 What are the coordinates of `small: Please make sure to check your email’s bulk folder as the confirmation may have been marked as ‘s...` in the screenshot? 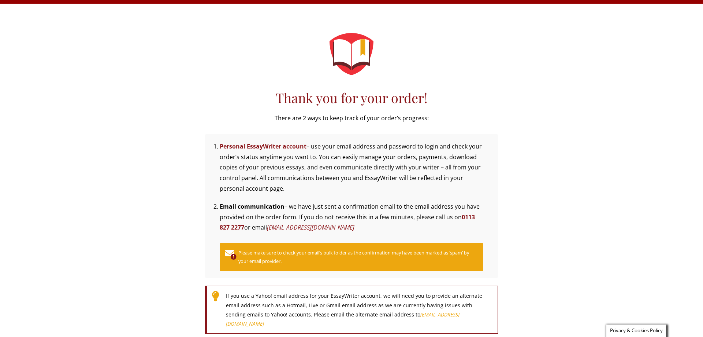 It's located at (358, 257).